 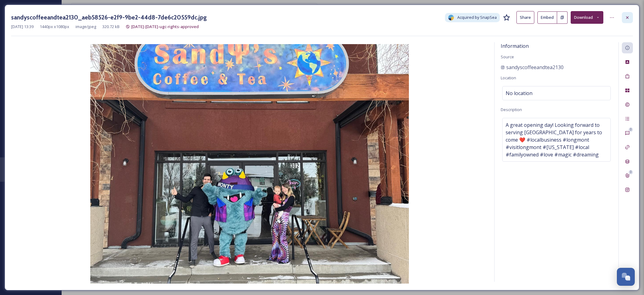 What do you see at coordinates (508, 78) in the screenshot?
I see `span: Location` at bounding box center [508, 78].